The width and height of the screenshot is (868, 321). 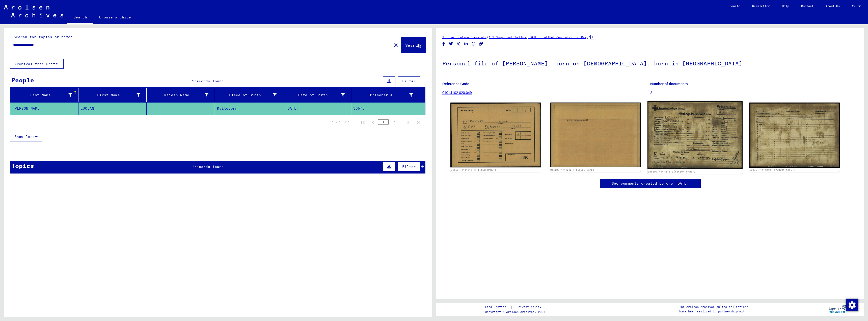 What do you see at coordinates (249, 108) in the screenshot?
I see `mat-cell: Kalteborn` at bounding box center [249, 108].